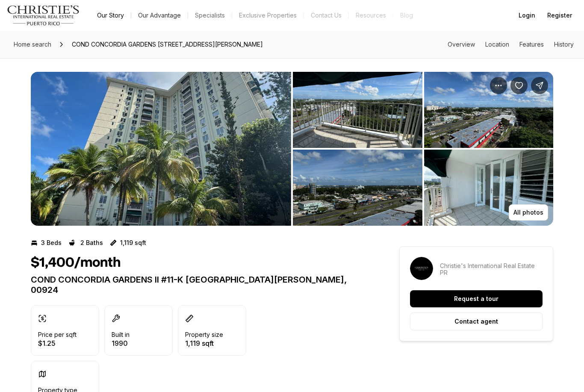  I want to click on a: Our Advantage, so click(159, 15).